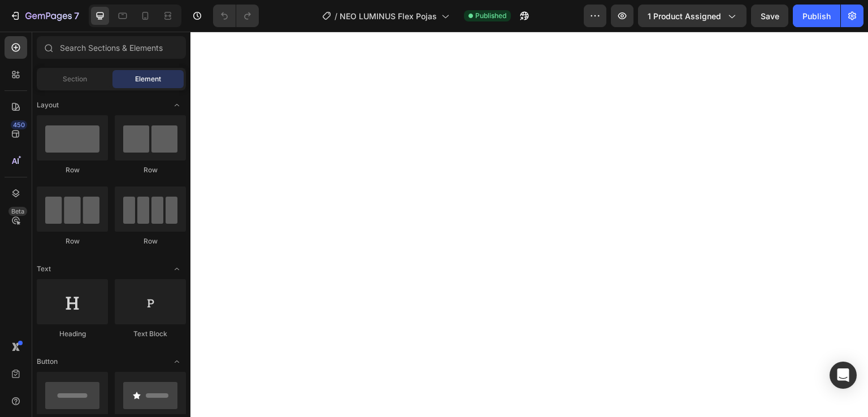  I want to click on button: Save, so click(770, 16).